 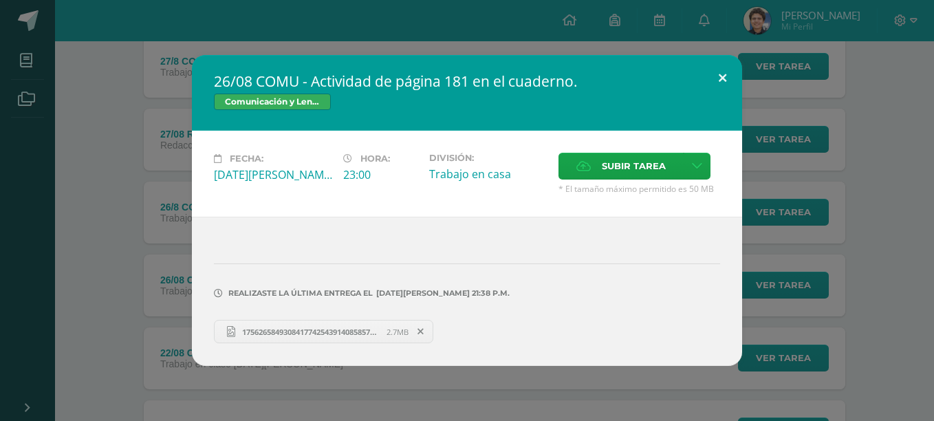 What do you see at coordinates (311, 332) in the screenshot?
I see `span: 17562658493084177425439140858572.jpg` at bounding box center [311, 332].